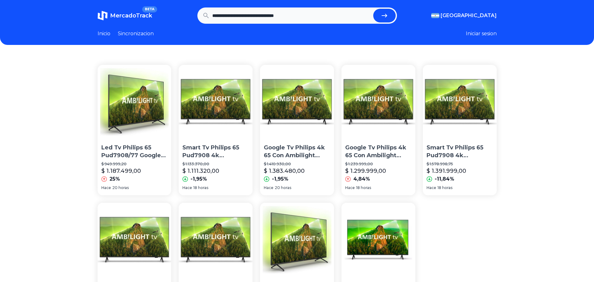  I want to click on p: $ 1.410.930,00, so click(297, 164).